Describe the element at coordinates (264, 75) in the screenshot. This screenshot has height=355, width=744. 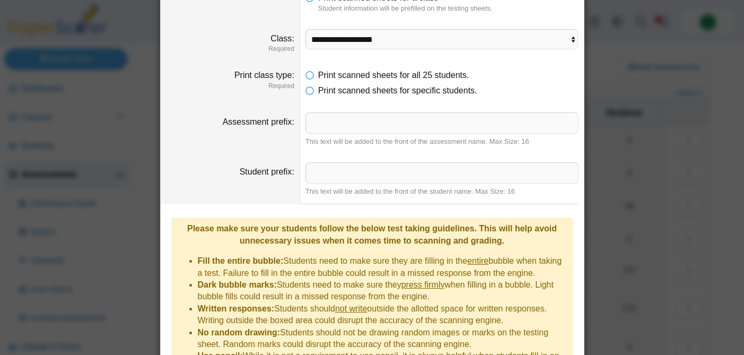
I see `label: Print class type` at that location.